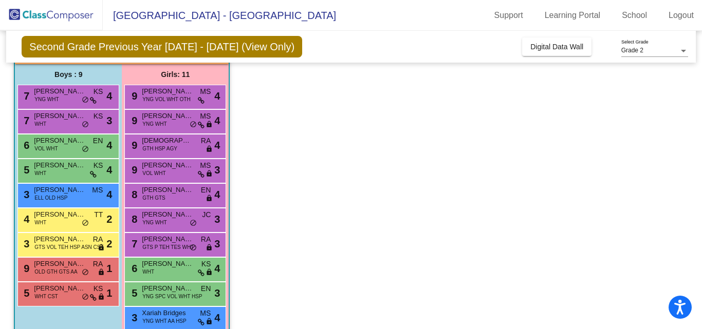 The width and height of the screenshot is (702, 329). I want to click on div: Girls: 11, so click(175, 74).